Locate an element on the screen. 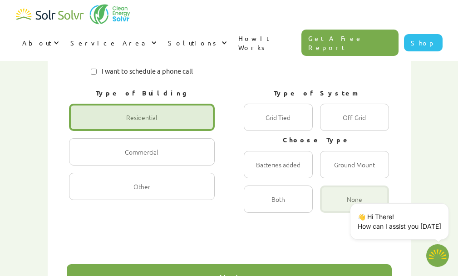  h2: Type of Building is located at coordinates (142, 93).